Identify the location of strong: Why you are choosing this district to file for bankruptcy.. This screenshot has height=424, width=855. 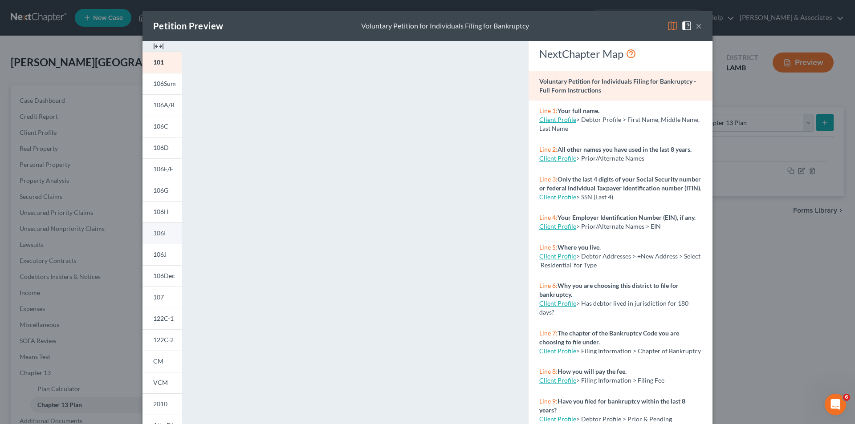
(609, 290).